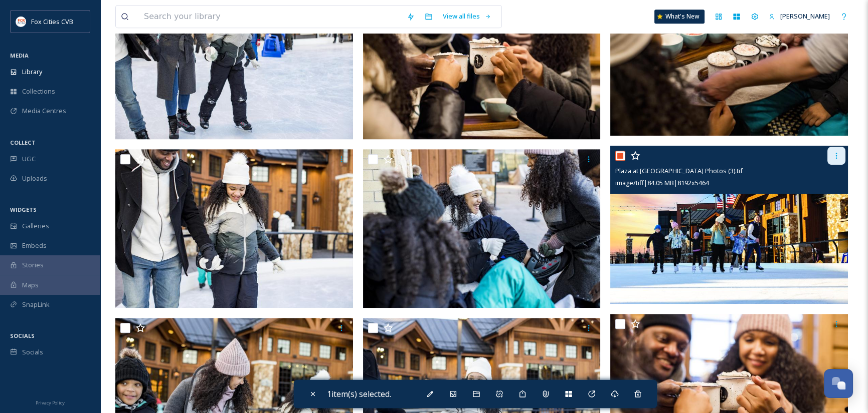  Describe the element at coordinates (23, 142) in the screenshot. I see `span: COLLECT` at that location.